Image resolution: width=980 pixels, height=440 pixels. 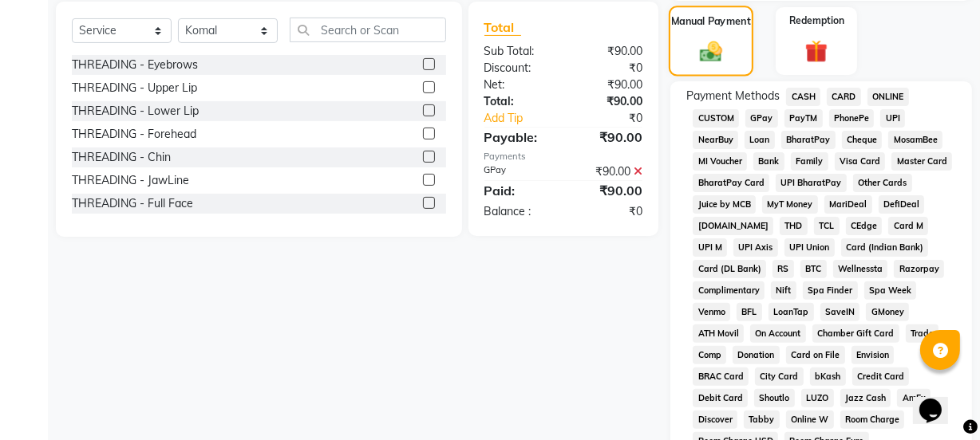 I want to click on span: bKash, so click(x=827, y=376).